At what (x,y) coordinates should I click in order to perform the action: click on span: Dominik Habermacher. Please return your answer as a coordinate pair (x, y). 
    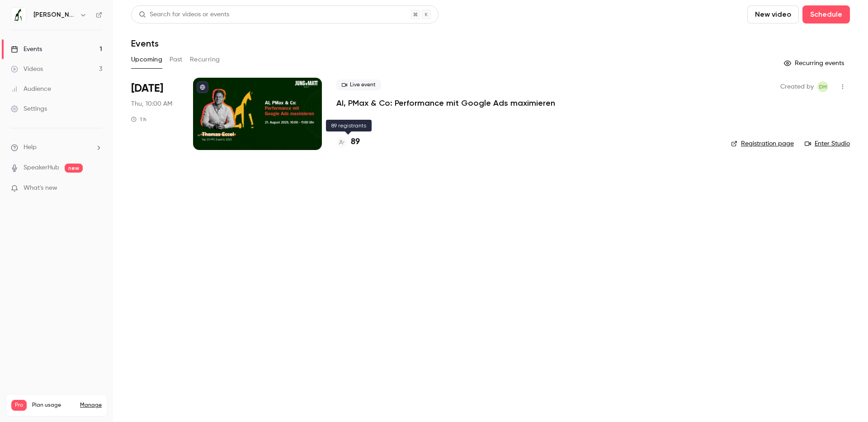
    Looking at the image, I should click on (823, 87).